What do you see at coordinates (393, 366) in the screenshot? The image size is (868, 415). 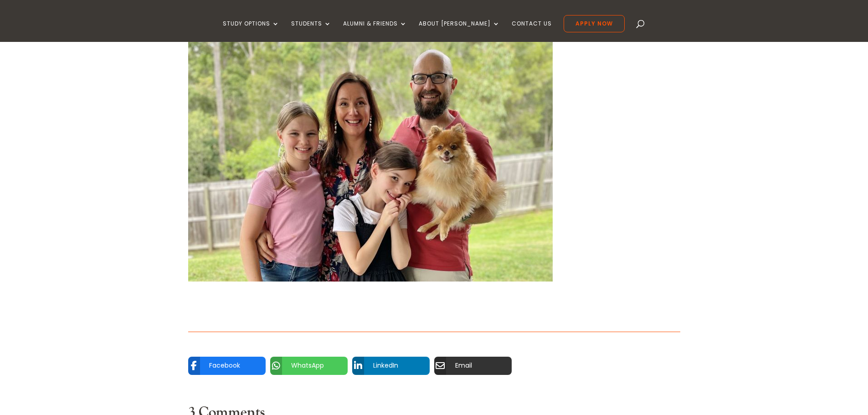 I see `div: LinkedIn` at bounding box center [393, 366].